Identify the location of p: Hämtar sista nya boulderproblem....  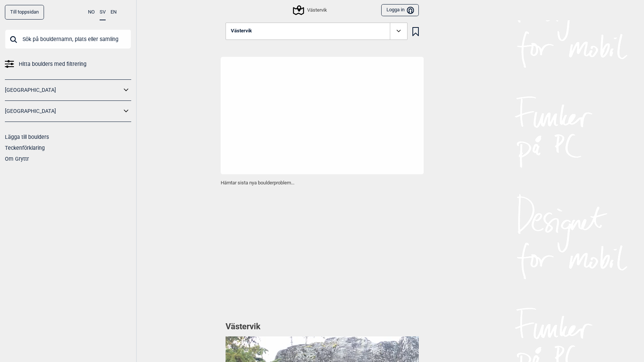
(322, 183).